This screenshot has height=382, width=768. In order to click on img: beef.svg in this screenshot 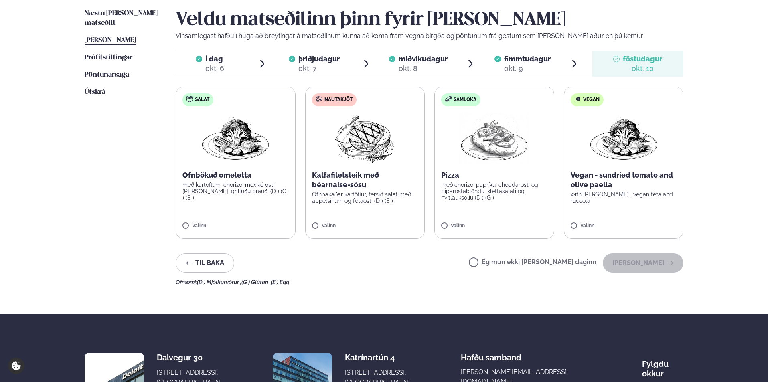, I will do `click(319, 99)`.